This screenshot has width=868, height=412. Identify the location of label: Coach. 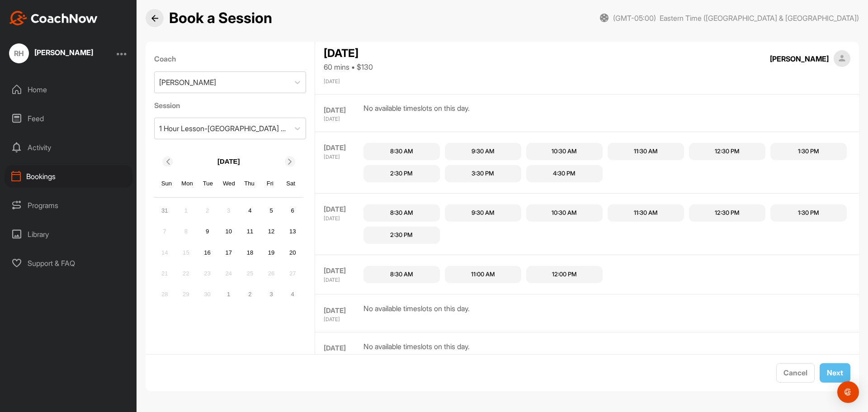
(230, 59).